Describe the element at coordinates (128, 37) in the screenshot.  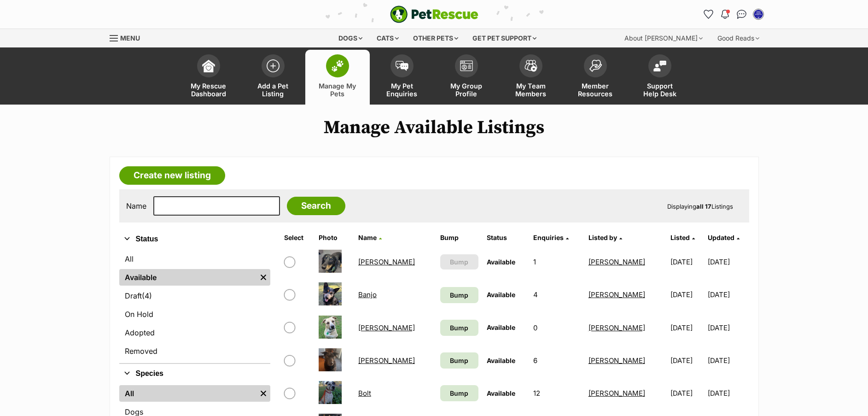
I see `a: Menu` at that location.